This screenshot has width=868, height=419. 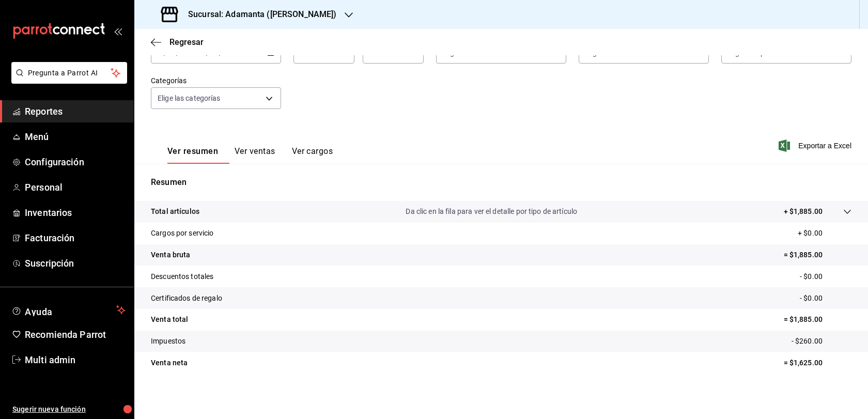 I want to click on p: Resumen, so click(x=501, y=182).